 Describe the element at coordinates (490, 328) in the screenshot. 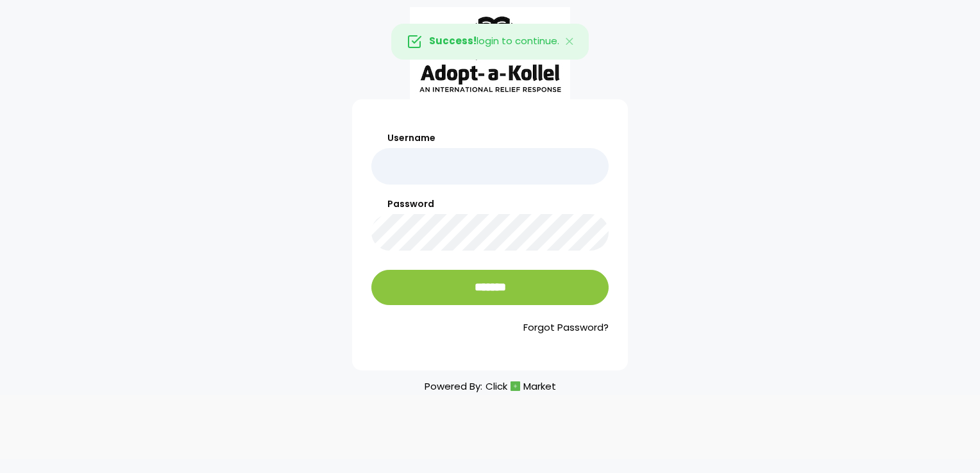

I see `a: Forgot Password?` at that location.